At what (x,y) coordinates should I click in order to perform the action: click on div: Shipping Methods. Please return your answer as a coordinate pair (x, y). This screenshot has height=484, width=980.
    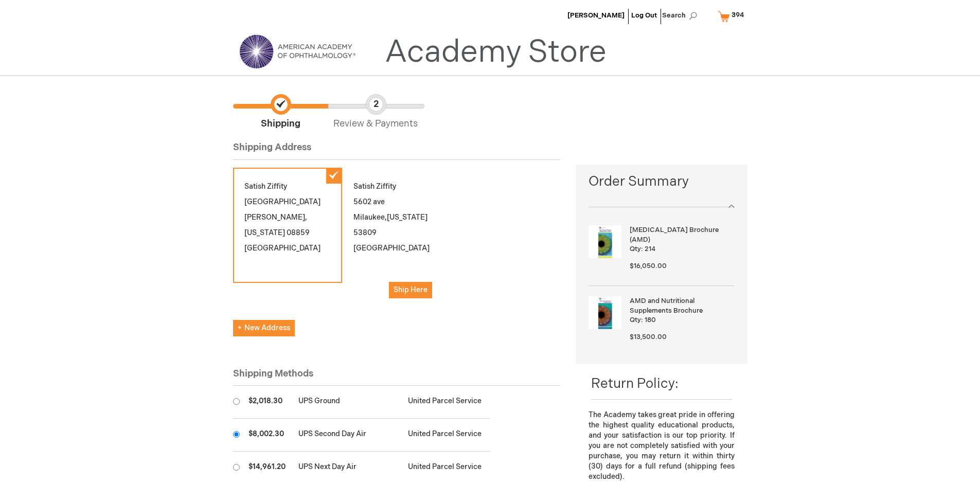
    Looking at the image, I should click on (396, 376).